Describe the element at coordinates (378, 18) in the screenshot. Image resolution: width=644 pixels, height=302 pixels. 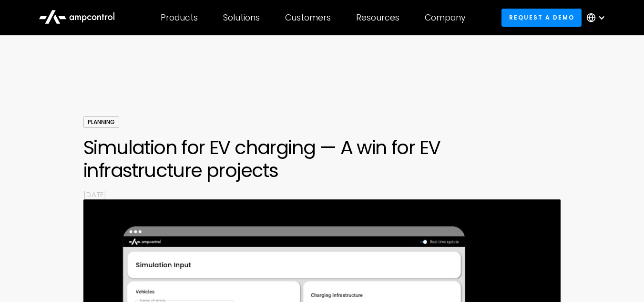
I see `div: Resources` at that location.